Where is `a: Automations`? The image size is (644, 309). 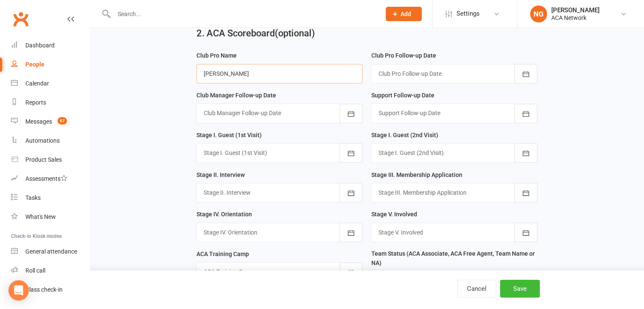
a: Automations is located at coordinates (50, 141).